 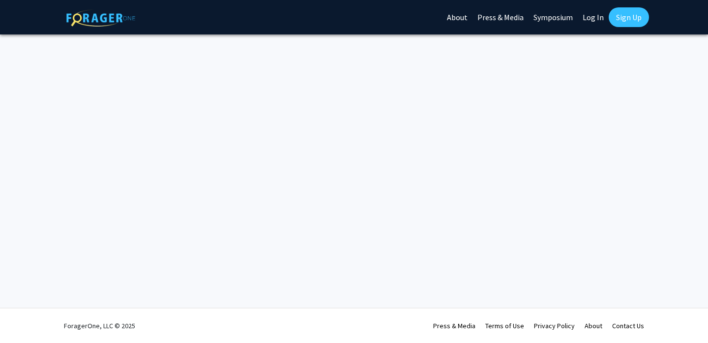 What do you see at coordinates (593, 325) in the screenshot?
I see `a: About` at bounding box center [593, 325].